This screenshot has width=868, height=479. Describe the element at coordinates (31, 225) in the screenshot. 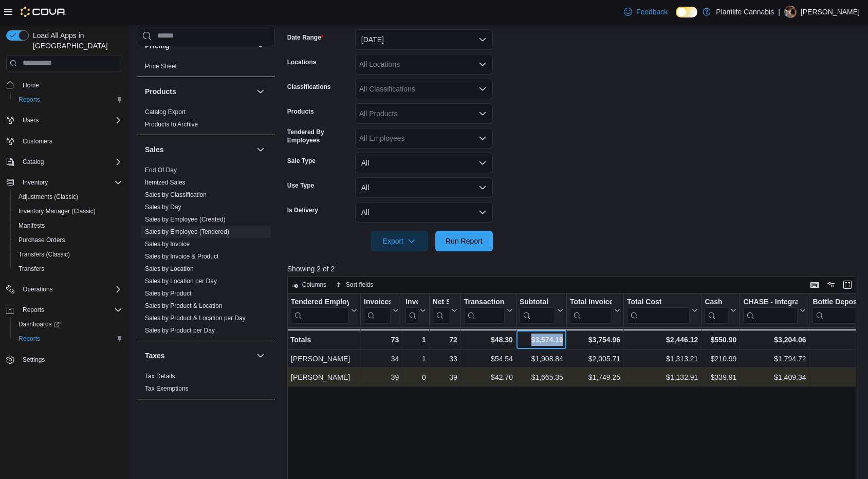

I see `a: Manifests` at that location.